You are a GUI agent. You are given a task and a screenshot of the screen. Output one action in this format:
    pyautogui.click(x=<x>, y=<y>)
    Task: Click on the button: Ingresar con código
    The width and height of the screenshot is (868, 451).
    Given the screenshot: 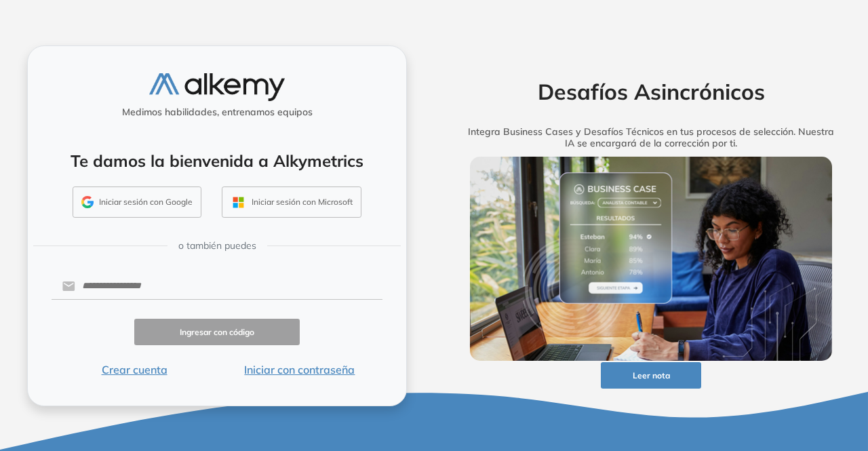 What is the action you would take?
    pyautogui.click(x=217, y=332)
    